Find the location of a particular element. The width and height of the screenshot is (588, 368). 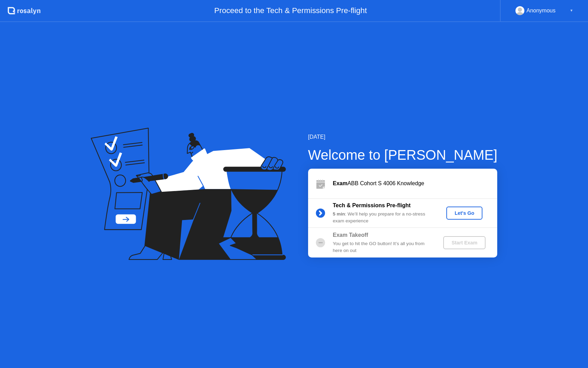

div: You get to hit the GO button! It’s all you from here on out is located at coordinates (382, 247).